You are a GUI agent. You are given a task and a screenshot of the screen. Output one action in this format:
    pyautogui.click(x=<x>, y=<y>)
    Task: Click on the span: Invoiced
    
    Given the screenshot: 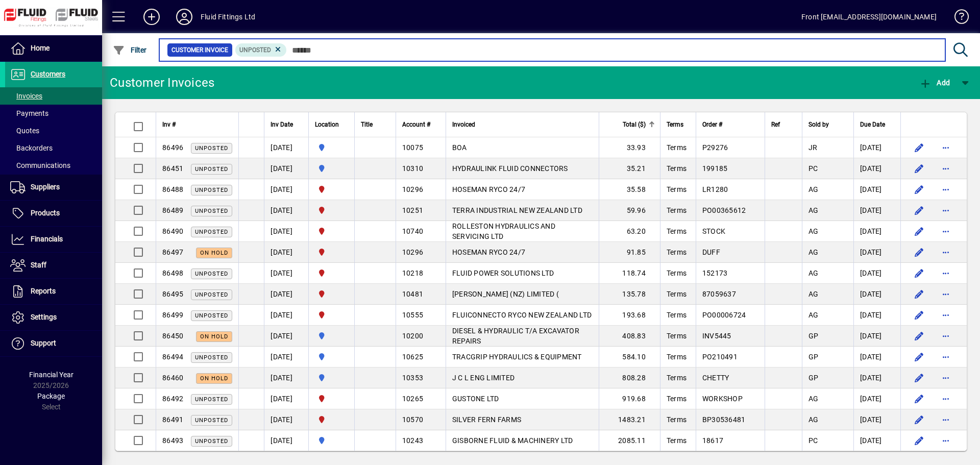 What is the action you would take?
    pyautogui.click(x=463, y=125)
    